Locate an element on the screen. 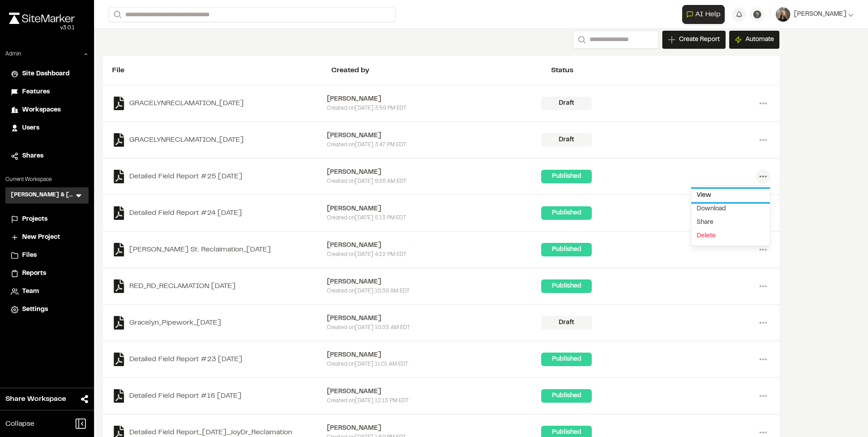 This screenshot has height=437, width=868. a: View is located at coordinates (731, 196).